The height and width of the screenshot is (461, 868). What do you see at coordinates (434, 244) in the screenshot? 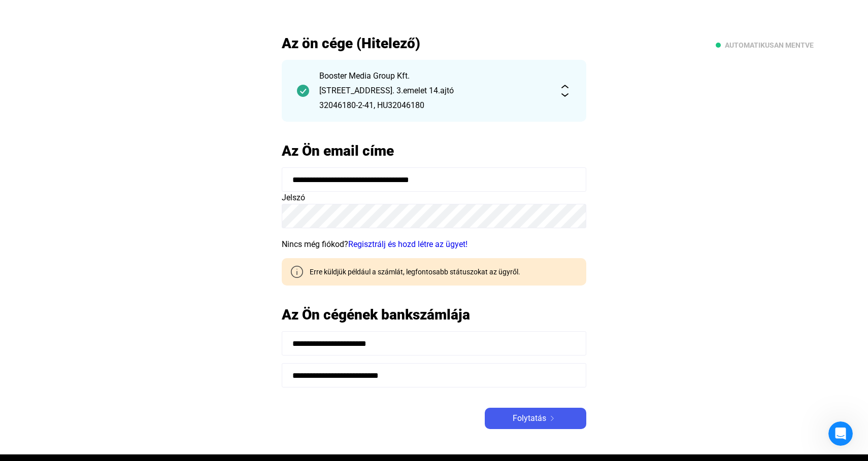
I see `div: Nincs még fiókod?` at bounding box center [434, 244].